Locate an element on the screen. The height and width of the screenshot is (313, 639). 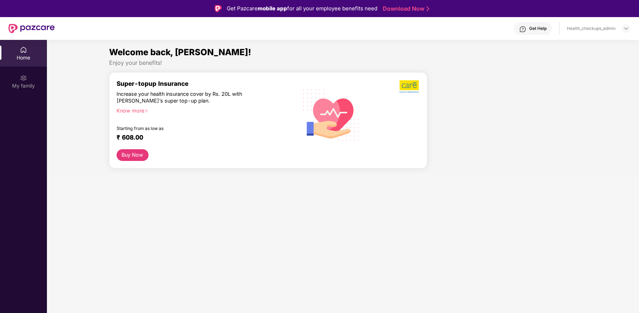
img: Logo is located at coordinates (218, 9).